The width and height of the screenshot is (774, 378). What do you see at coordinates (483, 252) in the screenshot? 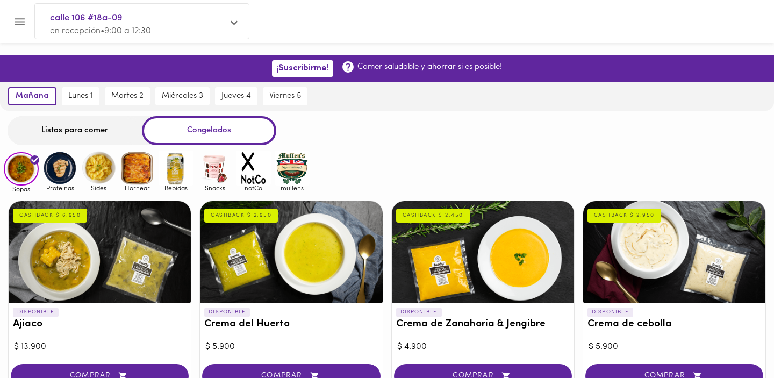
I see `div: Crema de Zanahoria & Jengibre` at bounding box center [483, 252].